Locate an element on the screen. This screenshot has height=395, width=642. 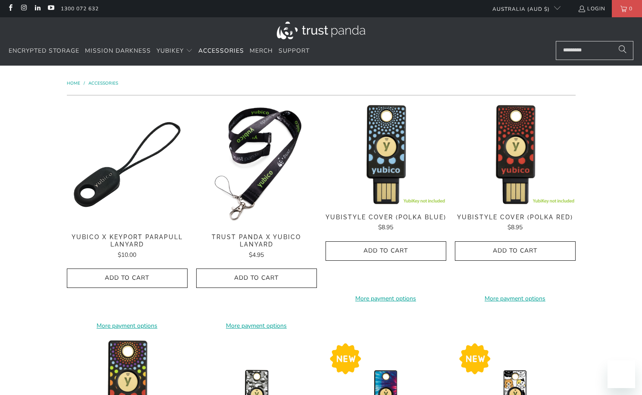
button: Search is located at coordinates (623, 50).